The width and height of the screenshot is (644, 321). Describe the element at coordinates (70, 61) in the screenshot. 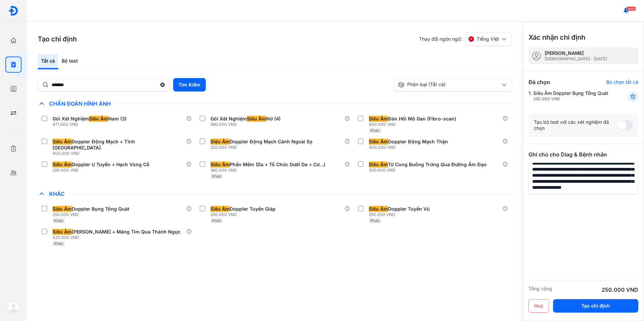

I see `div: Bộ test` at that location.